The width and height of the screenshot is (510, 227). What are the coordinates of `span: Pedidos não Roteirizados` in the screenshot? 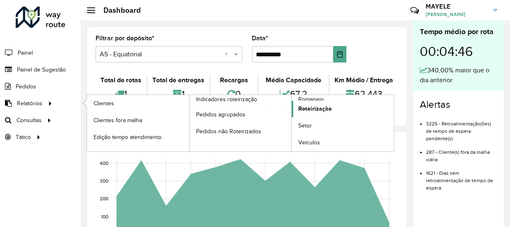 It's located at (228, 131).